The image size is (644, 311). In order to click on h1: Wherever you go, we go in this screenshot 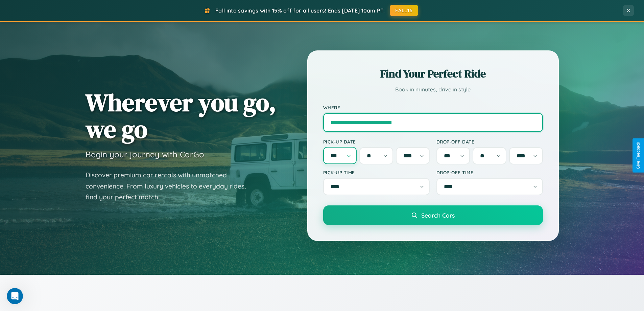, I will do `click(181, 116)`.